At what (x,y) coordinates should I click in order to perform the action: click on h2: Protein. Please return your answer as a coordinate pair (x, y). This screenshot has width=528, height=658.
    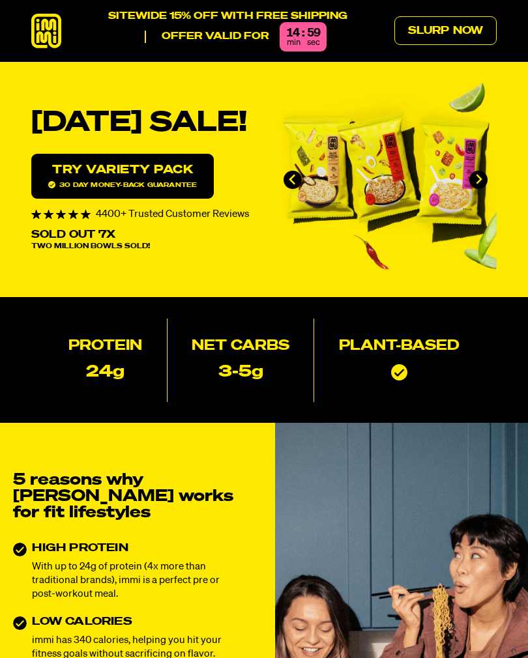
    Looking at the image, I should click on (105, 347).